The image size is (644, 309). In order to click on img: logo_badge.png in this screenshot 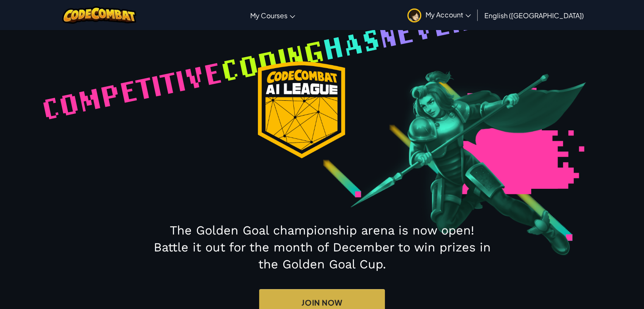, I will do `click(301, 110)`.